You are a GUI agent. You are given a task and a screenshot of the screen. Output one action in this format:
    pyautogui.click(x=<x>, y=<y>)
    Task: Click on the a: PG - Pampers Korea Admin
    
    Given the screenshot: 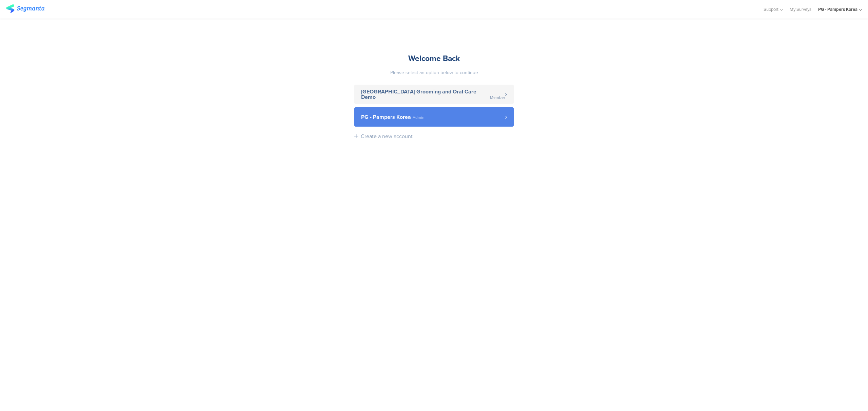 What is the action you would take?
    pyautogui.click(x=434, y=117)
    